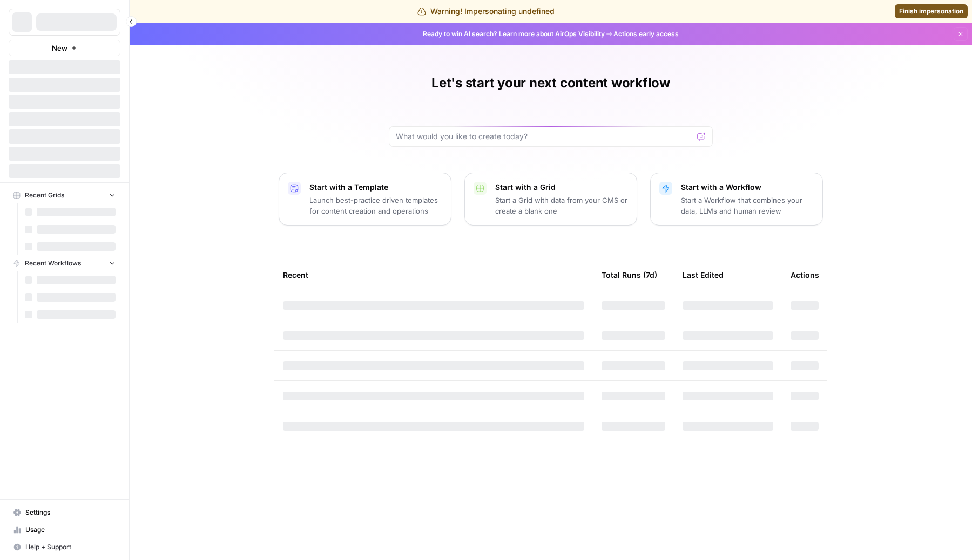  I want to click on button: Recent Grids, so click(64, 195).